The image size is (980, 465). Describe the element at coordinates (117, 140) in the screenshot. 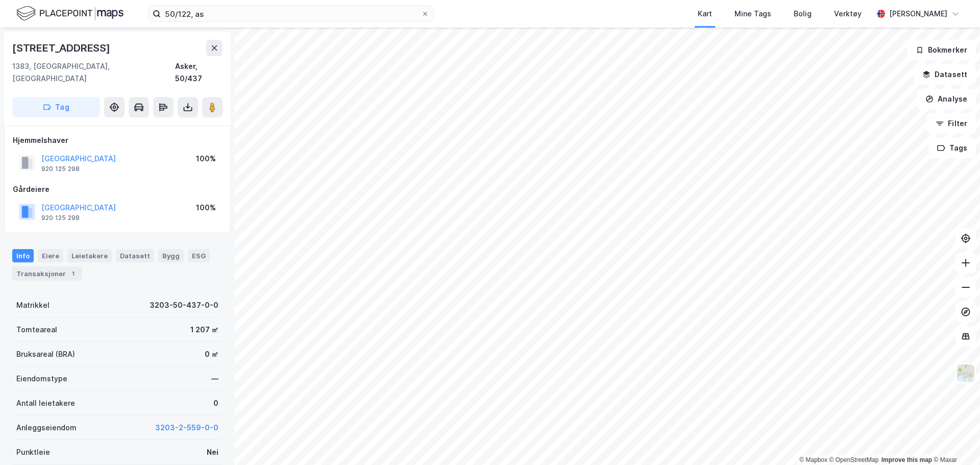

I see `div: Hjemmelshaver` at that location.